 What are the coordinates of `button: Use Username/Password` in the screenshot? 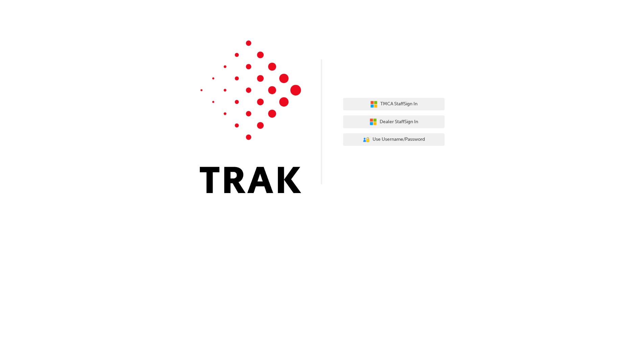 It's located at (394, 140).